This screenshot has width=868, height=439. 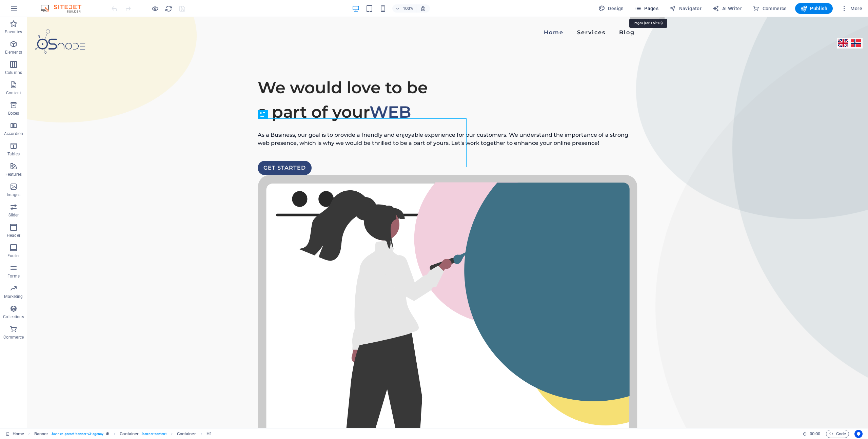 What do you see at coordinates (837, 434) in the screenshot?
I see `span: Code` at bounding box center [837, 434].